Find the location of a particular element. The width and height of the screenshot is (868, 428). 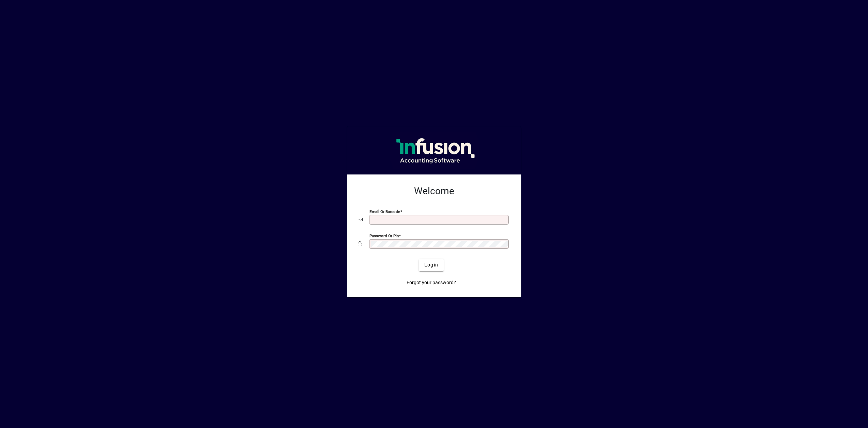

h2: Welcome is located at coordinates (434, 192).